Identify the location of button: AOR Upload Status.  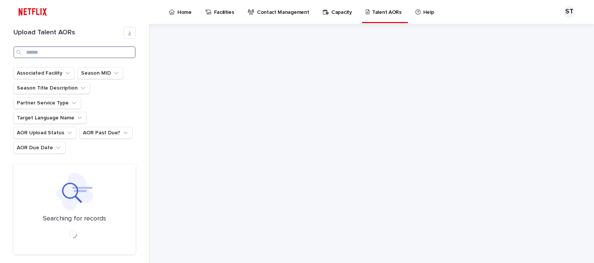
(45, 133).